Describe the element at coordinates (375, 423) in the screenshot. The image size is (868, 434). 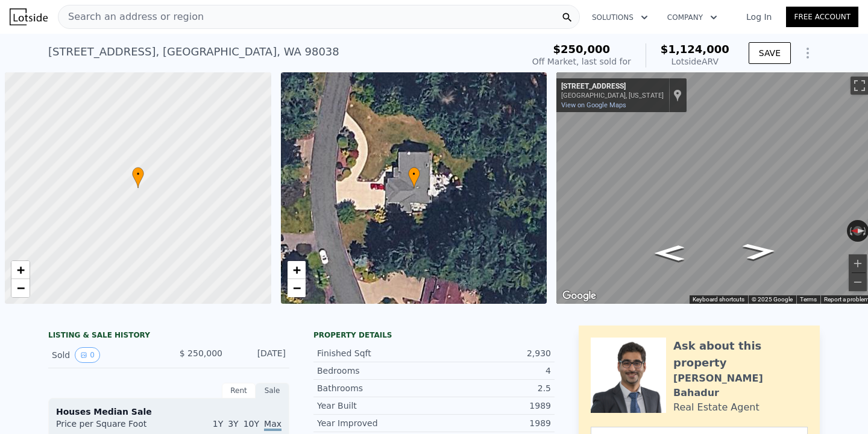
I see `div: Year Improved` at that location.